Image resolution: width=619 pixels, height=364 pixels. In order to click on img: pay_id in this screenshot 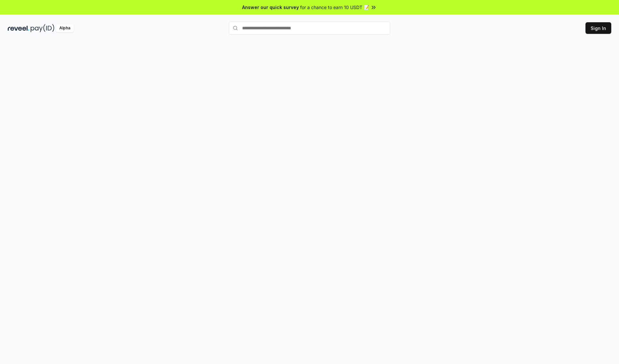, I will do `click(42, 28)`.